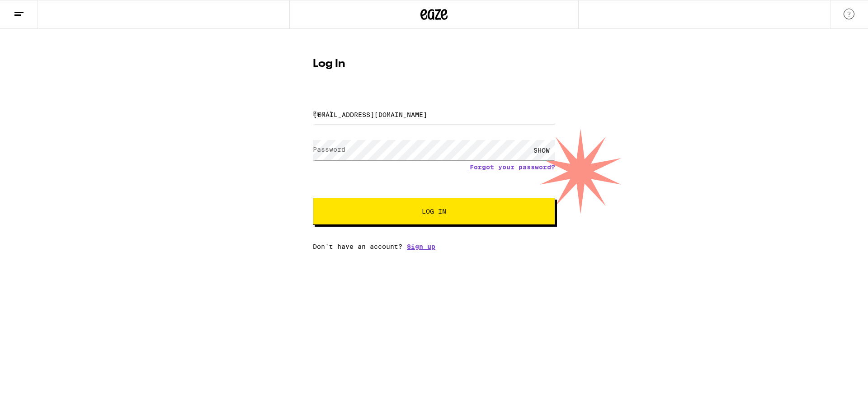 The height and width of the screenshot is (415, 868). I want to click on div: Don't have an account?, so click(434, 247).